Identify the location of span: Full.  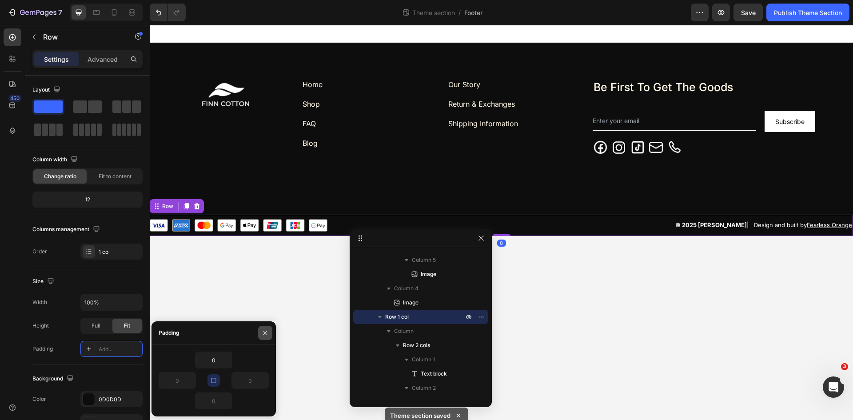
(96, 326).